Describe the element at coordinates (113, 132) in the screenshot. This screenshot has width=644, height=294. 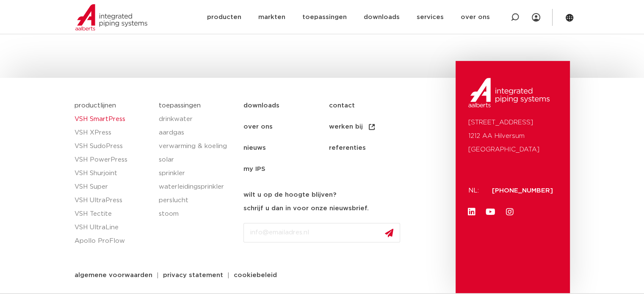
I see `a: VSH XPress` at that location.